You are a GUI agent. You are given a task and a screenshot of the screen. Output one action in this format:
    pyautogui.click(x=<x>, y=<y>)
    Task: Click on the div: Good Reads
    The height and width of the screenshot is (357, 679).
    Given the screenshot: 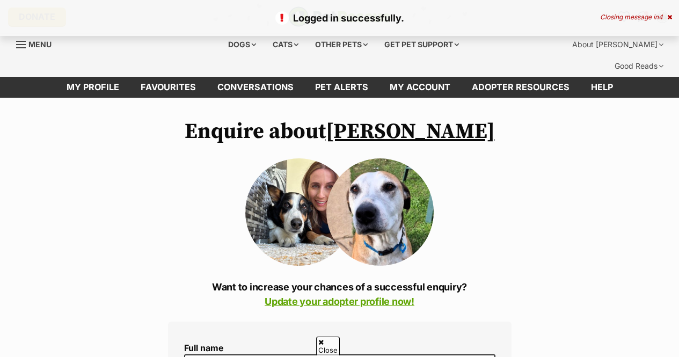 What is the action you would take?
    pyautogui.click(x=638, y=66)
    